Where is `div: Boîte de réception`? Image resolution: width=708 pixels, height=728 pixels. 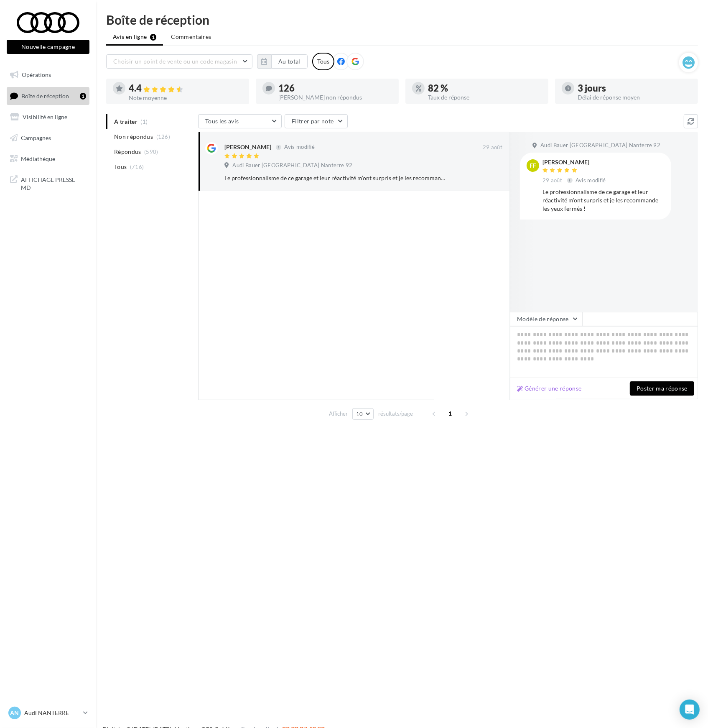 div: Boîte de réception is located at coordinates (402, 20).